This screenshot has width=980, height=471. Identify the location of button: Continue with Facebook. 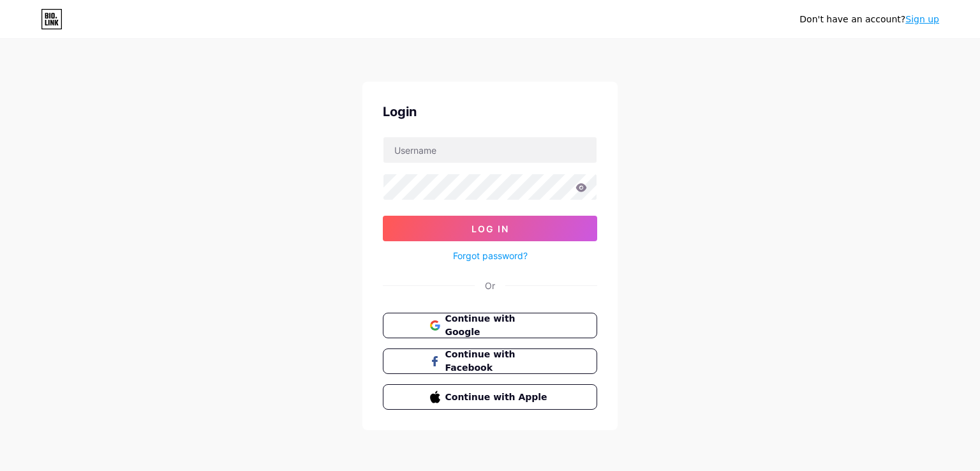
(490, 361).